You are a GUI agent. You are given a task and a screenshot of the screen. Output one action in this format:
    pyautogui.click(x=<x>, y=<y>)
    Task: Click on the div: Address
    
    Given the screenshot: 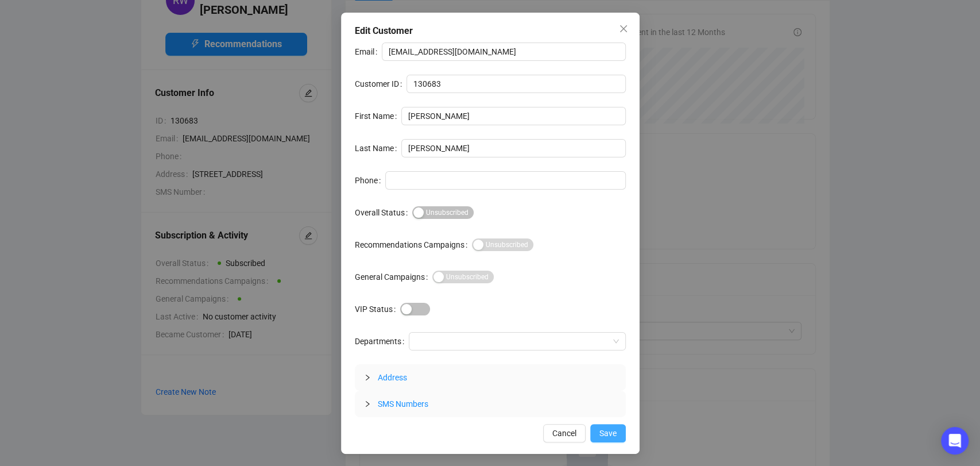 What is the action you would take?
    pyautogui.click(x=490, y=378)
    